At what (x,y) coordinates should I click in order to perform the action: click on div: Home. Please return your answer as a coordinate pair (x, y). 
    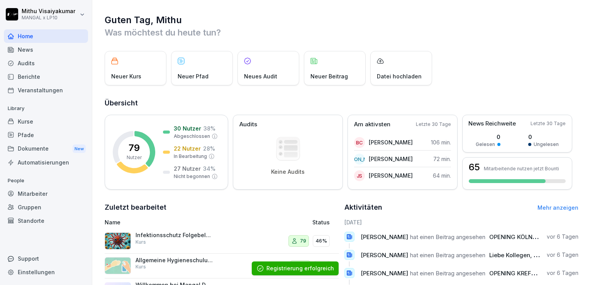
    Looking at the image, I should click on (46, 36).